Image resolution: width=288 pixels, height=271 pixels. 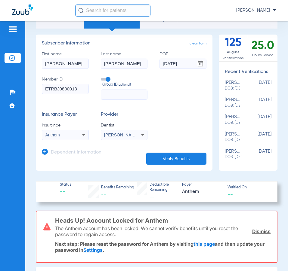 What do you see at coordinates (183, 64) in the screenshot?
I see `input: DOBOpen calendar` at bounding box center [183, 64].